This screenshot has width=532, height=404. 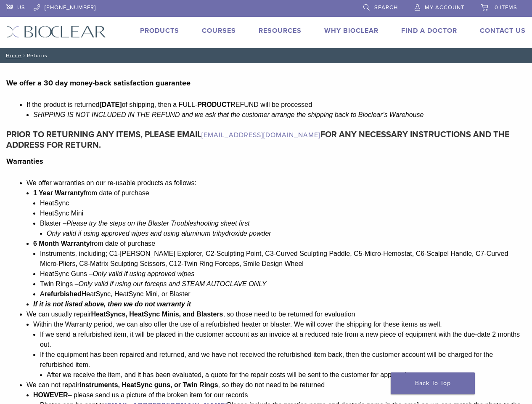 What do you see at coordinates (158, 223) in the screenshot?
I see `span: Please try the steps on the Blaster Troubleshooting sheet first` at bounding box center [158, 223].